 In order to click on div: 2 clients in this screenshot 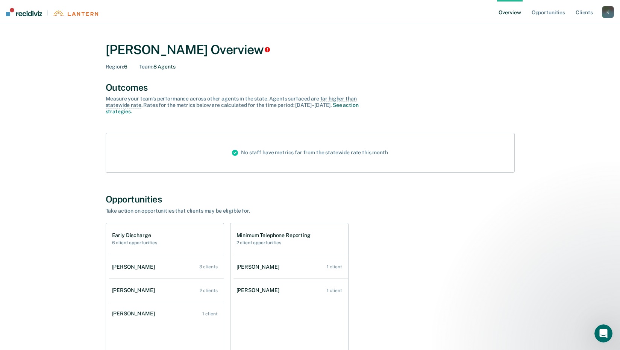, I will do `click(209, 290)`.